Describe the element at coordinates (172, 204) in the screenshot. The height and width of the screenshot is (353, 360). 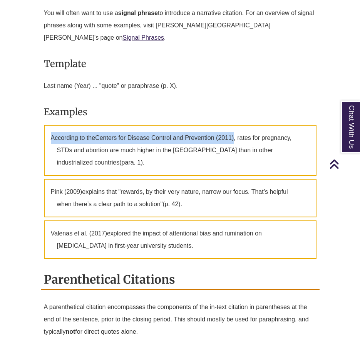
I see `span: (p. 42)` at that location.